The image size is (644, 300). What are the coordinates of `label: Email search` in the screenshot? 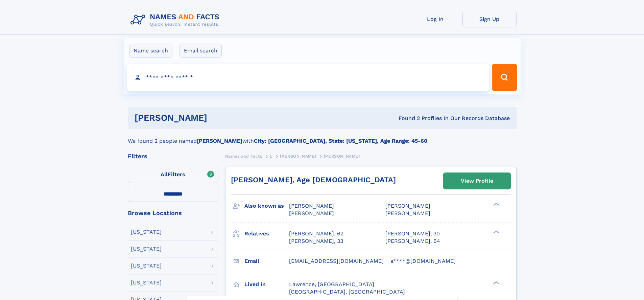 It's located at (200, 51).